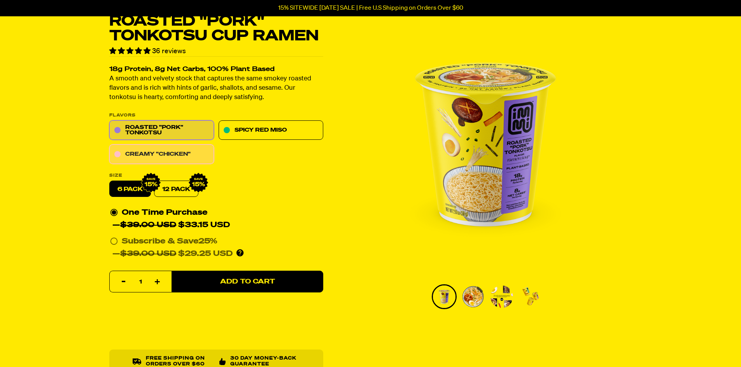 Image resolution: width=741 pixels, height=367 pixels. I want to click on div: One Time Purchase, so click(216, 219).